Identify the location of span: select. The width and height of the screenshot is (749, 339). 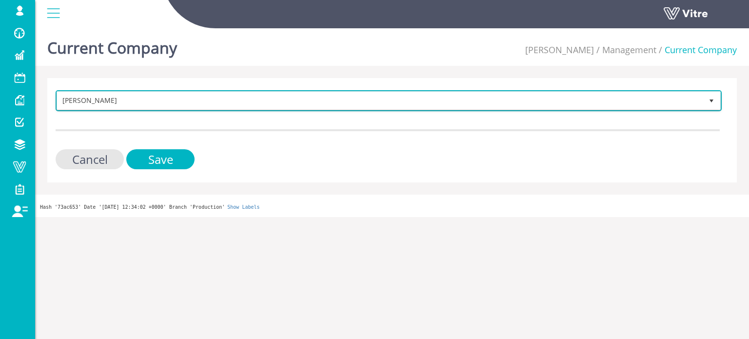
(711, 100).